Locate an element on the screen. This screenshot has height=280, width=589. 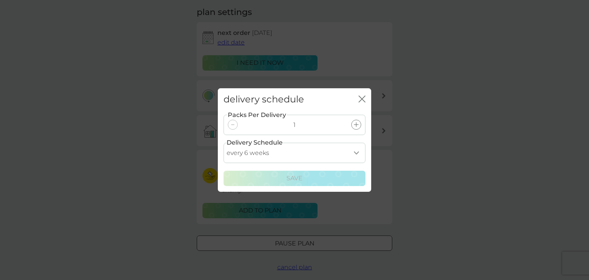
h2: delivery schedule is located at coordinates (264, 99).